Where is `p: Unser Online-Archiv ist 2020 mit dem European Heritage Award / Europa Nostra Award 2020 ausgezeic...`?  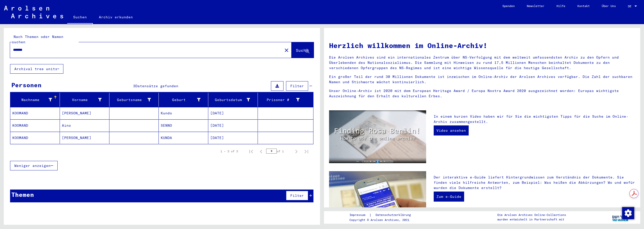
p: Unser Online-Archiv ist 2020 mit dem European Heritage Award / Europa Nostra Award 2020 ausgezeic... is located at coordinates (482, 94).